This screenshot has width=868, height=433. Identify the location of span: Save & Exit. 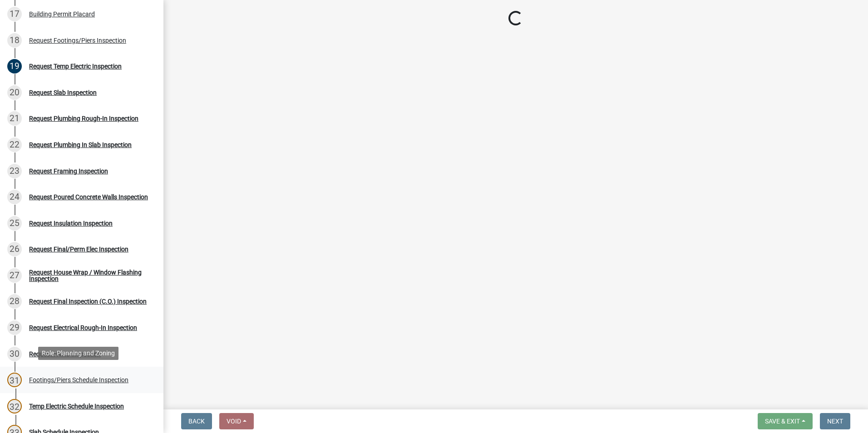
(782, 421).